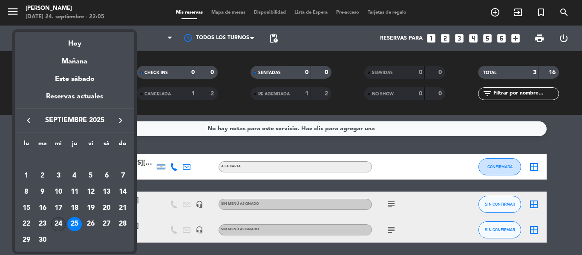 The width and height of the screenshot is (582, 255). Describe the element at coordinates (58, 224) in the screenshot. I see `div: 24` at that location.